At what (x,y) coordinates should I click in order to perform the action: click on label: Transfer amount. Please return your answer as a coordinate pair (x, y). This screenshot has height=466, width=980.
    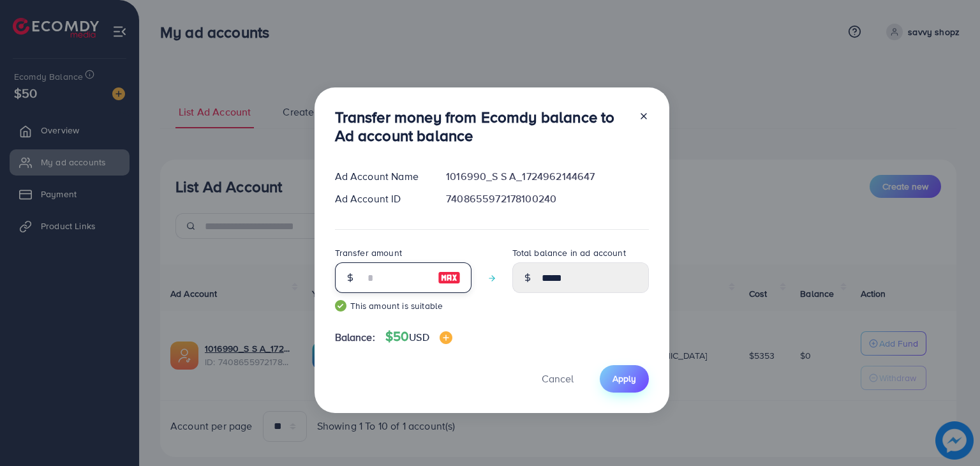
    Looking at the image, I should click on (369, 253).